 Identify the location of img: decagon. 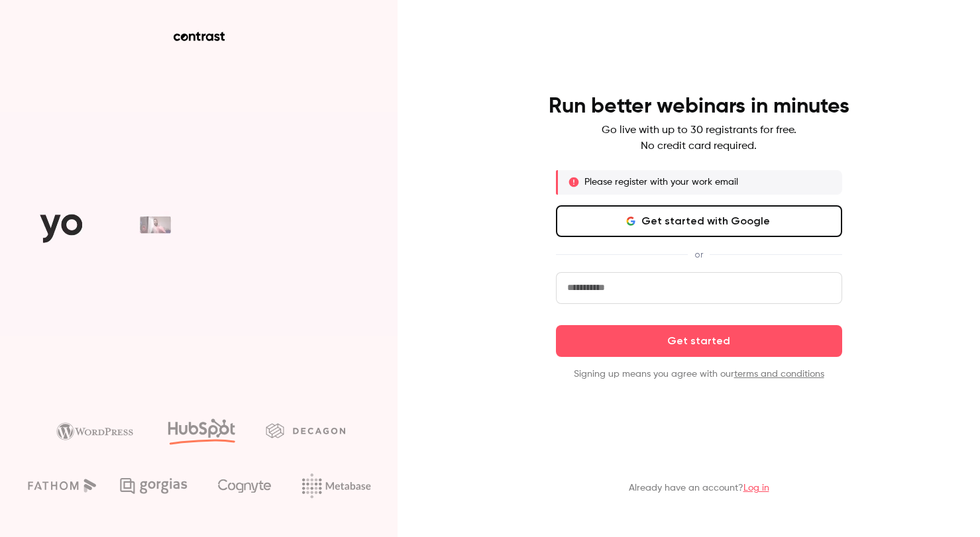
(305, 431).